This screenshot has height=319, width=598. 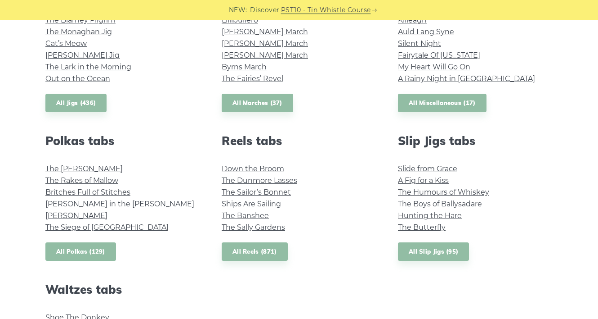 What do you see at coordinates (76, 103) in the screenshot?
I see `a: All Jigs (436)` at bounding box center [76, 103].